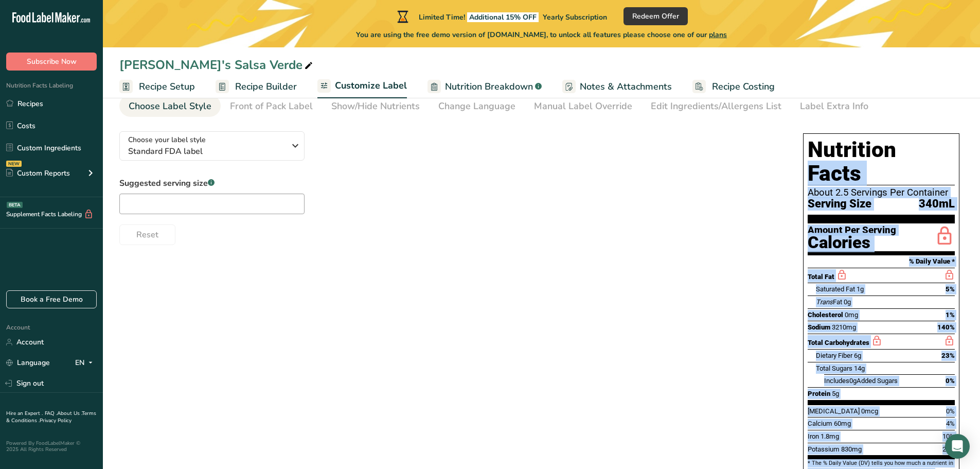 The image size is (980, 469). I want to click on span: Recipe Builder, so click(266, 87).